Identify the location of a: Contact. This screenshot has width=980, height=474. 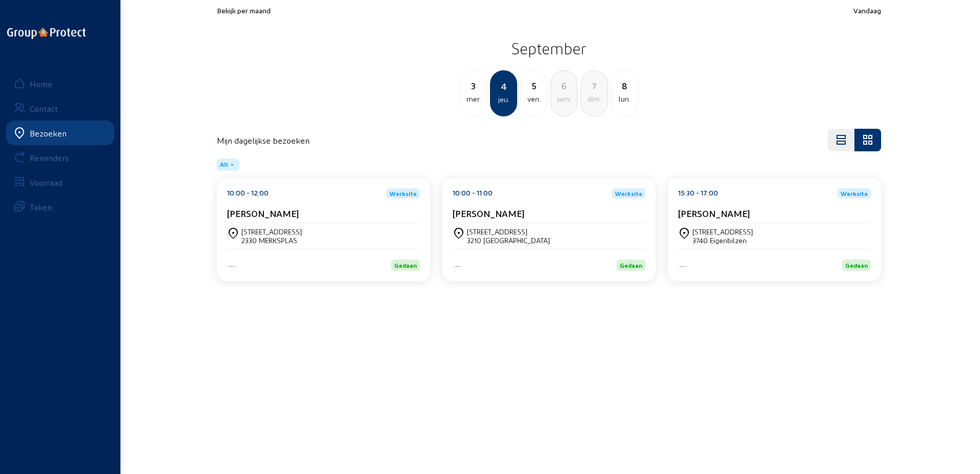
(60, 108).